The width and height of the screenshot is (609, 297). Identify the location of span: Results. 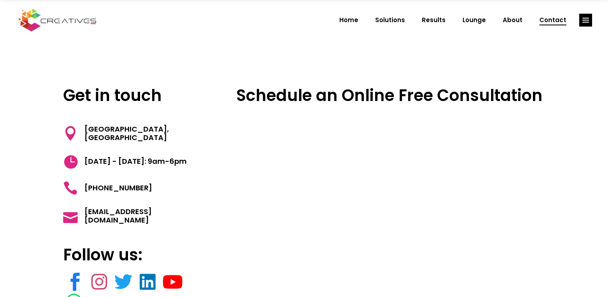
(433, 20).